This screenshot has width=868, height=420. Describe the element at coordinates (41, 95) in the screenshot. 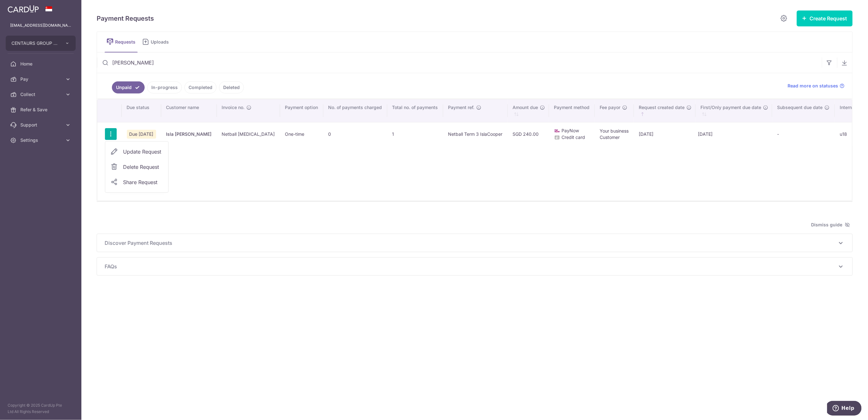

I see `span: Collect` at that location.